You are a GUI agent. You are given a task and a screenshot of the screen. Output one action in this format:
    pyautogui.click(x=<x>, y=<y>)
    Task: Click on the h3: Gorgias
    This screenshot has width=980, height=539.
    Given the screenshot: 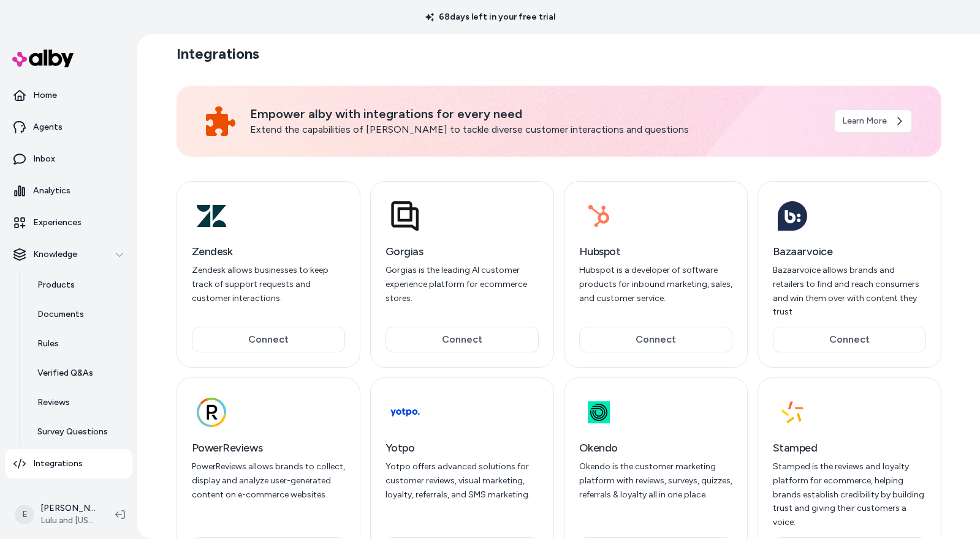 What is the action you would take?
    pyautogui.click(x=462, y=252)
    